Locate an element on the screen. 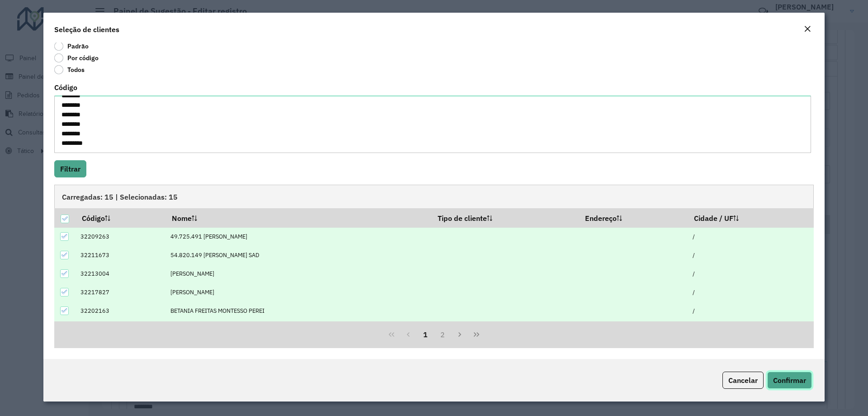  div: Carregadas: 15 | Selecionadas: 15 is located at coordinates (434, 196).